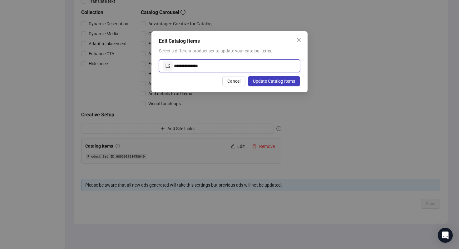 The image size is (459, 249). What do you see at coordinates (299, 40) in the screenshot?
I see `button: Close` at bounding box center [299, 40].